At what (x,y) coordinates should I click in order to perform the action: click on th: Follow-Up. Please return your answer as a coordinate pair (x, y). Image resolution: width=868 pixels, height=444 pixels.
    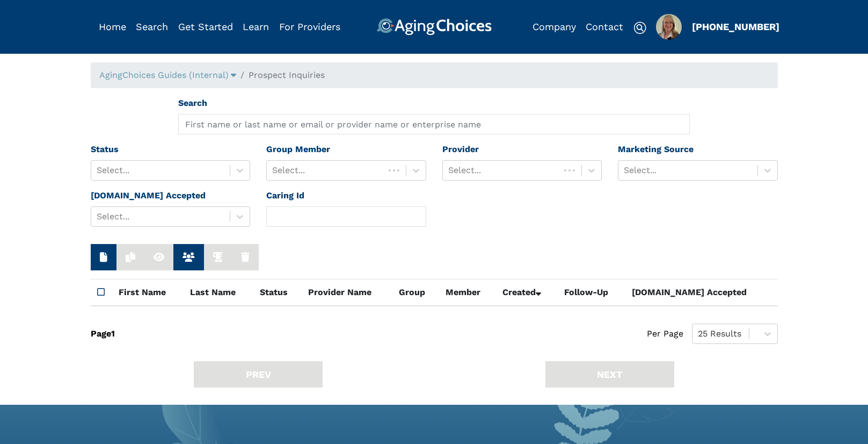
    Looking at the image, I should click on (591, 292).